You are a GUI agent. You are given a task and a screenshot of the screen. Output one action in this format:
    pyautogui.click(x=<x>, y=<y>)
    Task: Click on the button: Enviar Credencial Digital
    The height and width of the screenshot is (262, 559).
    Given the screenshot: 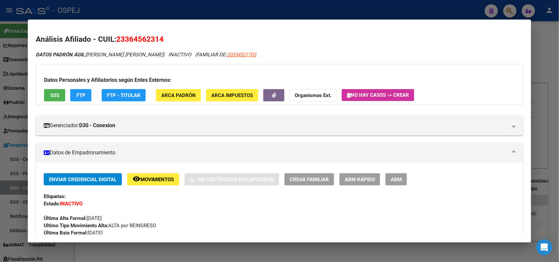 What is the action you would take?
    pyautogui.click(x=83, y=179)
    